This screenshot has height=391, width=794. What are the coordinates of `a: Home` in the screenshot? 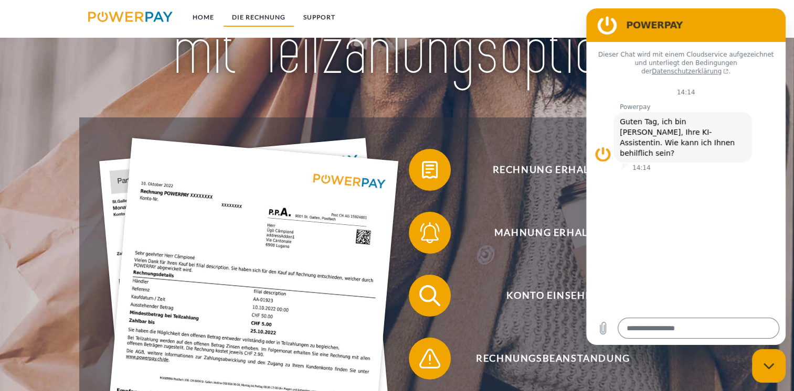 It's located at (203, 17).